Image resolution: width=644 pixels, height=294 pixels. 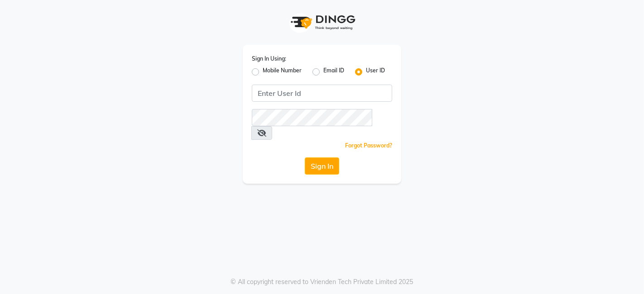 I want to click on label: User ID, so click(x=376, y=72).